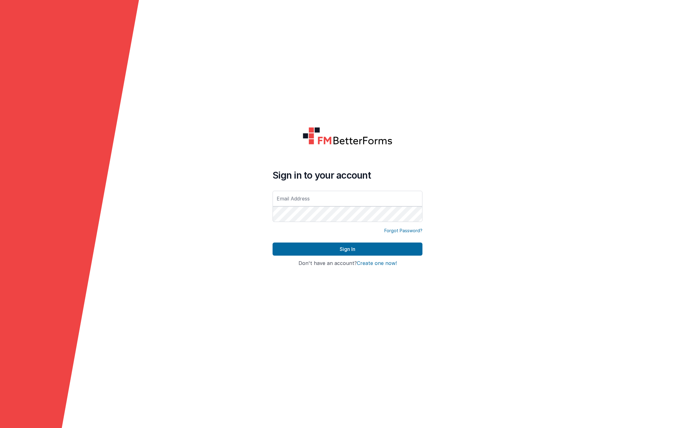 Image resolution: width=695 pixels, height=428 pixels. What do you see at coordinates (377, 264) in the screenshot?
I see `button: Create one now!` at bounding box center [377, 264].